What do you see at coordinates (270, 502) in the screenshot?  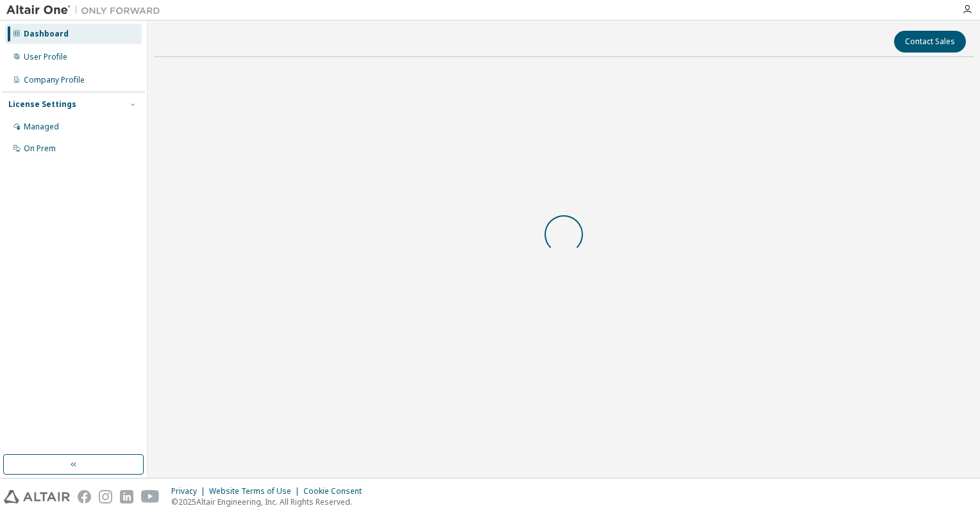 I see `p: © 2025 Altair Engineering, Inc. All Rights Reserved.` at bounding box center [270, 502].